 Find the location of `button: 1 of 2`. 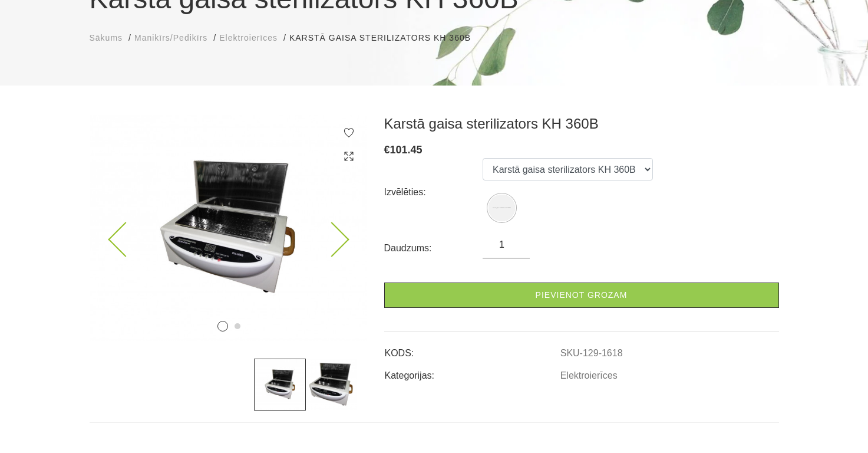

button: 1 of 2 is located at coordinates (222, 326).